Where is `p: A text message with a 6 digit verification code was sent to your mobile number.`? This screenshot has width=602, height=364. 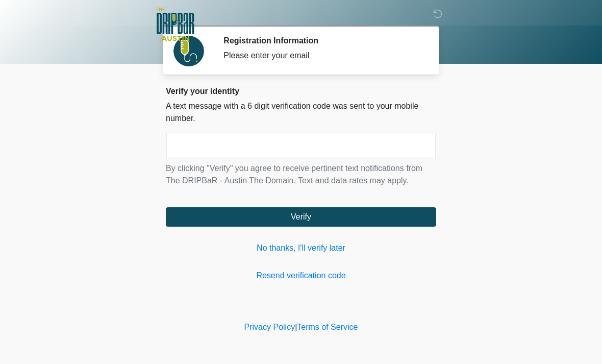
p: A text message with a 6 digit verification code was sent to your mobile number. is located at coordinates (301, 112).